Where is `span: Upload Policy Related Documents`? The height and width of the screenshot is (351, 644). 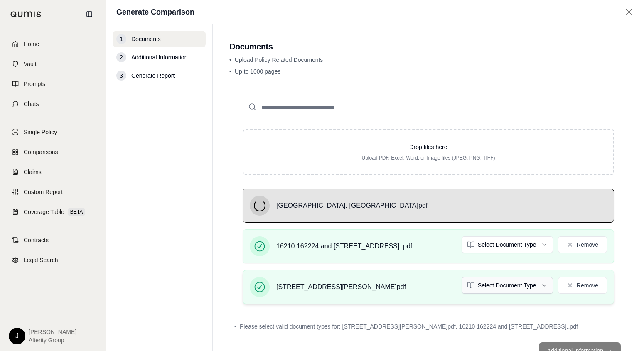
span: Upload Policy Related Documents is located at coordinates (279, 60).